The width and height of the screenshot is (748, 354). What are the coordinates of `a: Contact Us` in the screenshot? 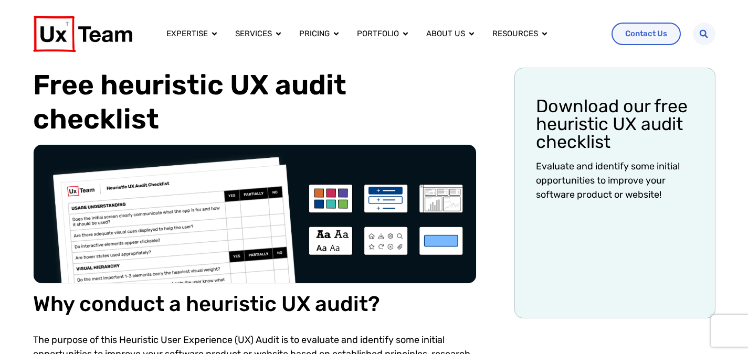 It's located at (646, 34).